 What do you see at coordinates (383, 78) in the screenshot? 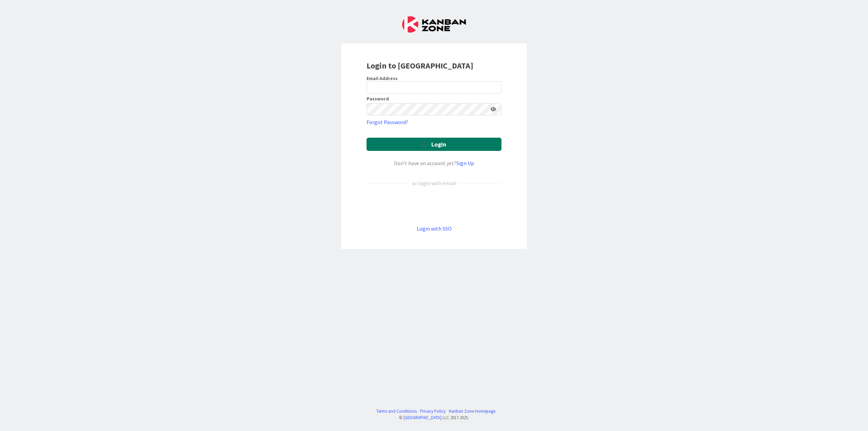
I see `label: Email Address` at bounding box center [383, 78].